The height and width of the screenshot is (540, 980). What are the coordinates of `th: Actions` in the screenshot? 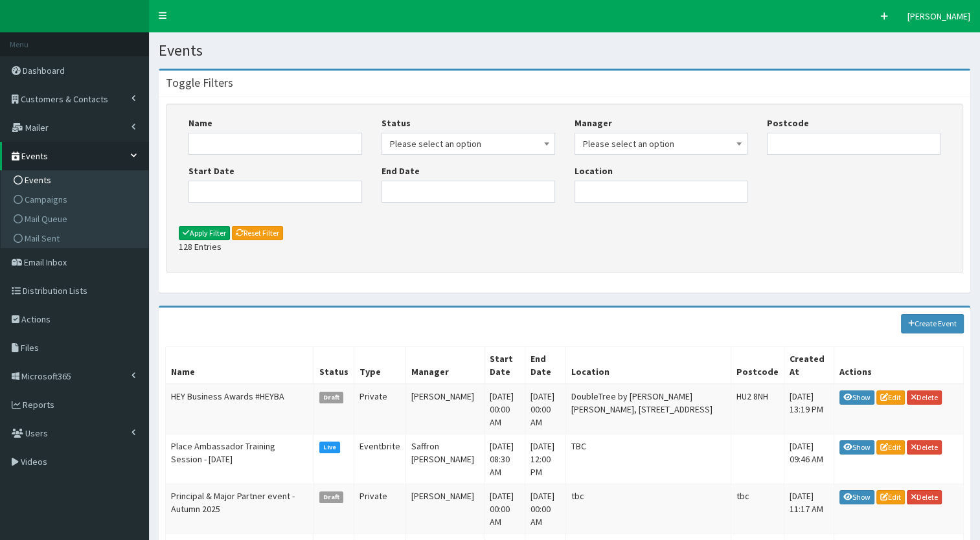 It's located at (899, 366).